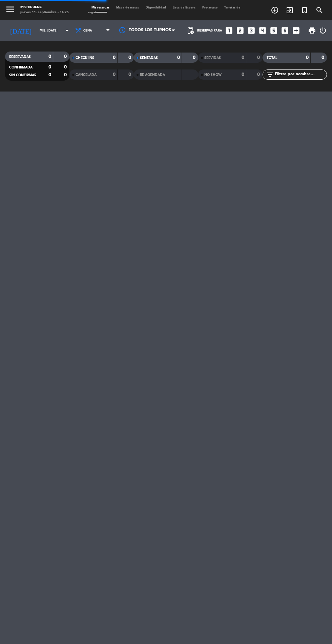 This screenshot has width=332, height=644. What do you see at coordinates (240, 30) in the screenshot?
I see `i: looks_two` at bounding box center [240, 30].